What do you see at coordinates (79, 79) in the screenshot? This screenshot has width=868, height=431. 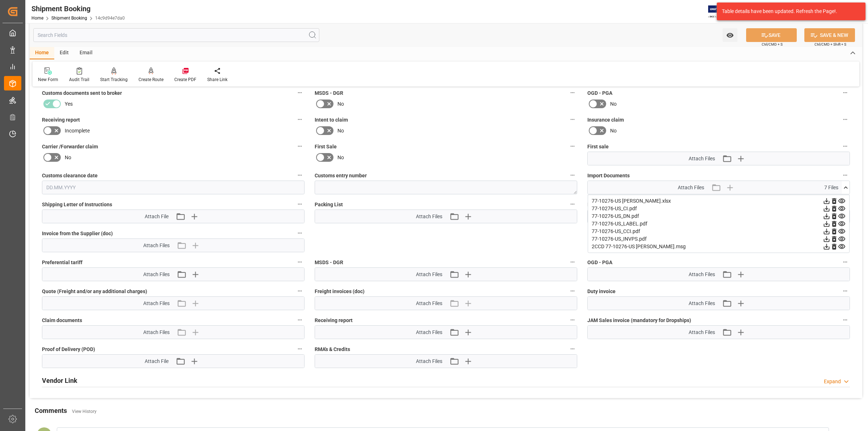 I see `div: Audit Trail` at bounding box center [79, 79].